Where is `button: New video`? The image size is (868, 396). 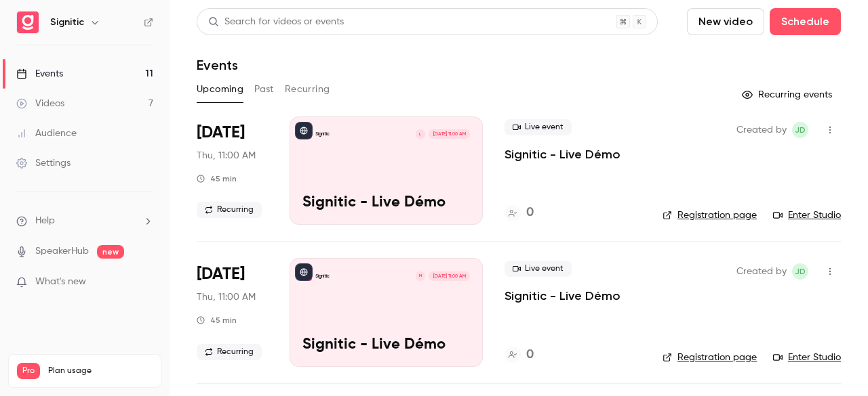 button: New video is located at coordinates (725, 22).